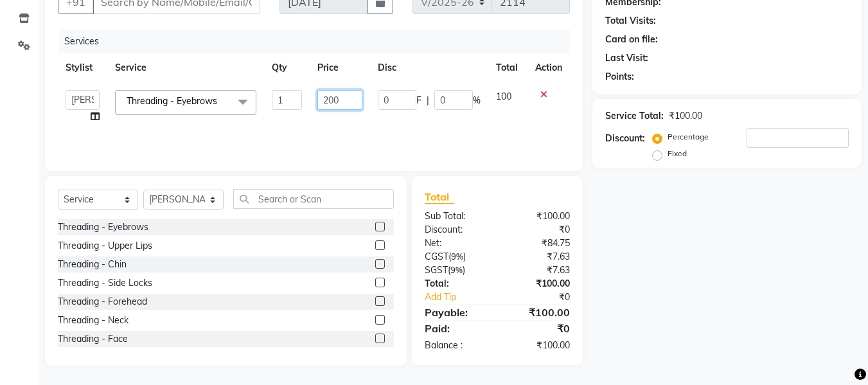  I want to click on div: Threading - Forehead, so click(102, 302).